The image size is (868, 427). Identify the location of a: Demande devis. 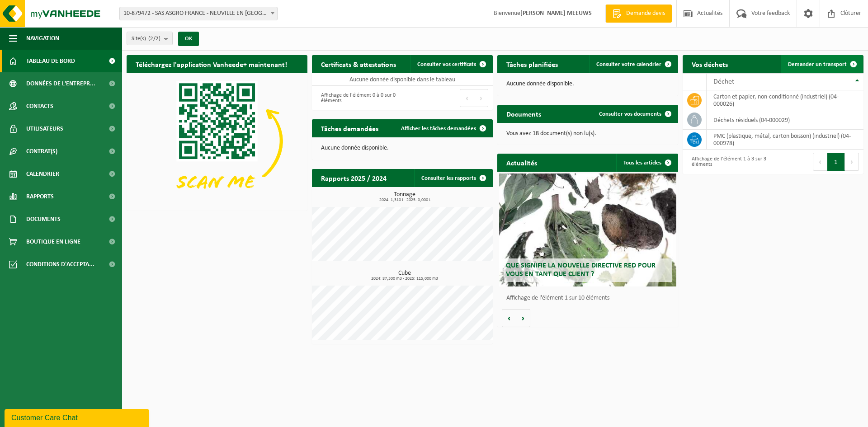
(639, 13).